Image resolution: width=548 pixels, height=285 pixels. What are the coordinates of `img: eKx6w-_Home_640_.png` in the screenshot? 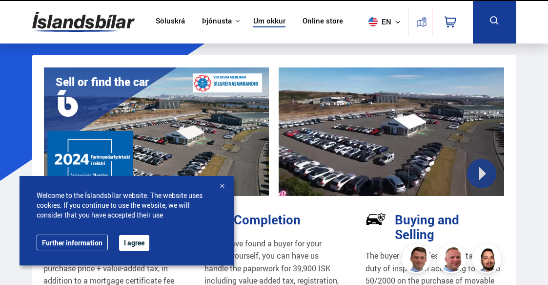 It's located at (157, 131).